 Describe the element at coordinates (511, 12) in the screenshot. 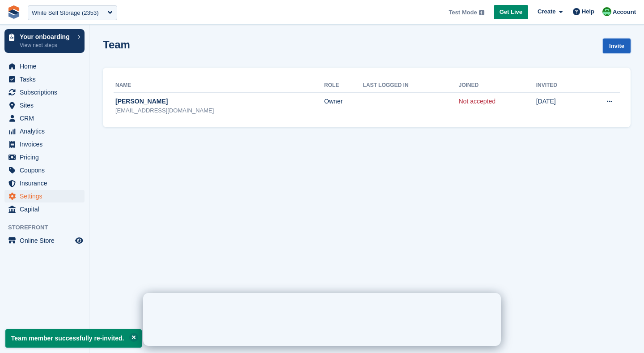

I see `span: Get Live` at that location.